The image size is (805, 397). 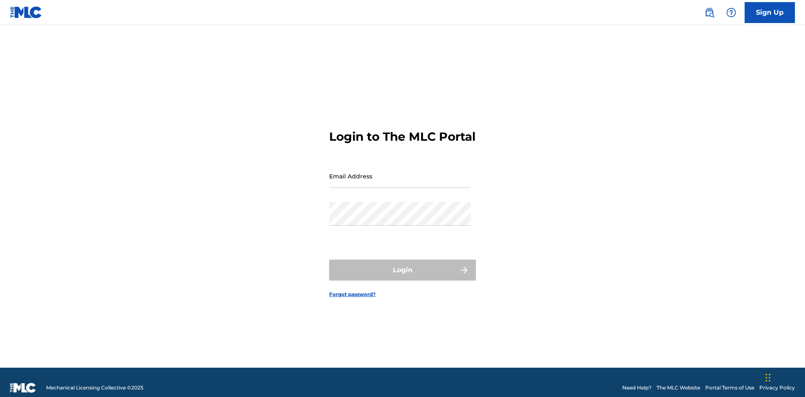 What do you see at coordinates (678, 388) in the screenshot?
I see `a: The MLC Website` at bounding box center [678, 388].